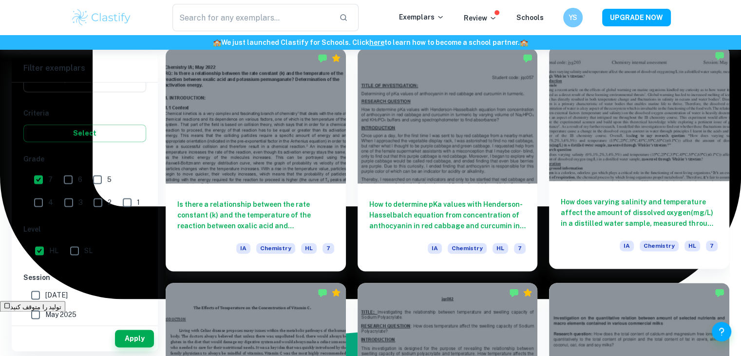 Image resolution: width=741 pixels, height=356 pixels. I want to click on p: Exemplars, so click(421, 17).